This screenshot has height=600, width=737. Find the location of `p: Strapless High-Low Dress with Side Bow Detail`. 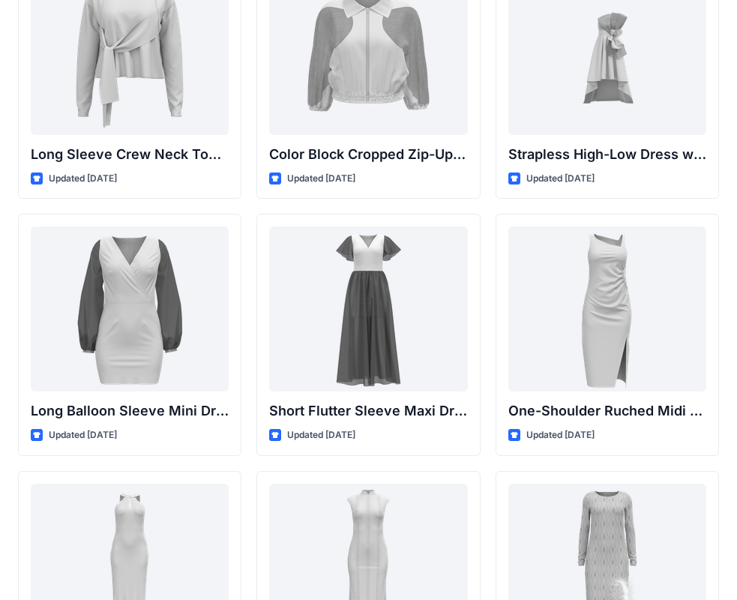

p: Strapless High-Low Dress with Side Bow Detail is located at coordinates (608, 155).